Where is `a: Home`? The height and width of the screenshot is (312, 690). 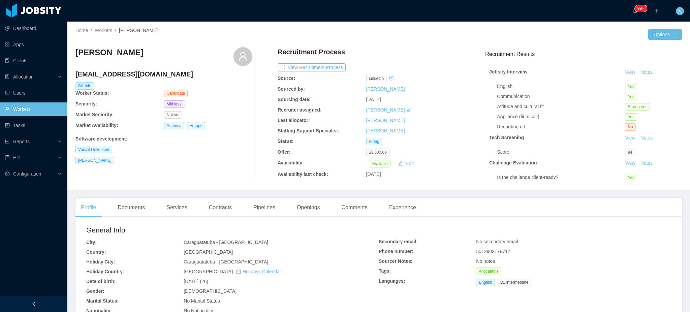 a: Home is located at coordinates (82, 30).